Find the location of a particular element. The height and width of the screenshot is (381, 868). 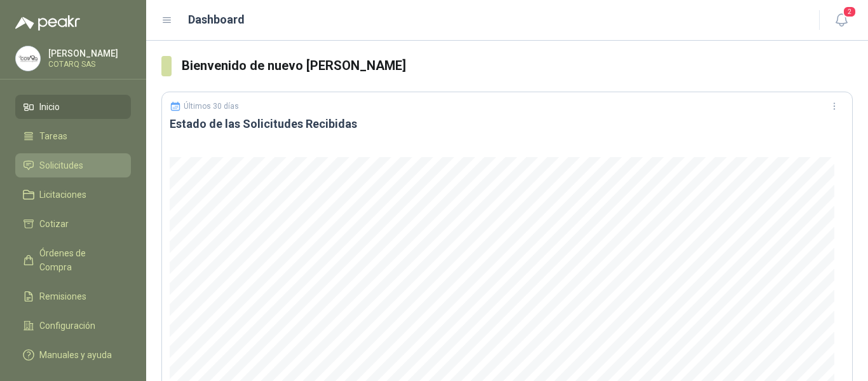

a: Remisiones is located at coordinates (73, 296).